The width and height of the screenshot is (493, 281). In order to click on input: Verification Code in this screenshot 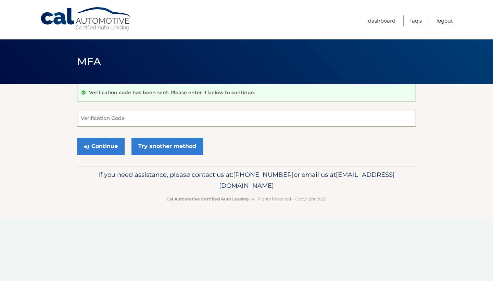, I will do `click(246, 118)`.